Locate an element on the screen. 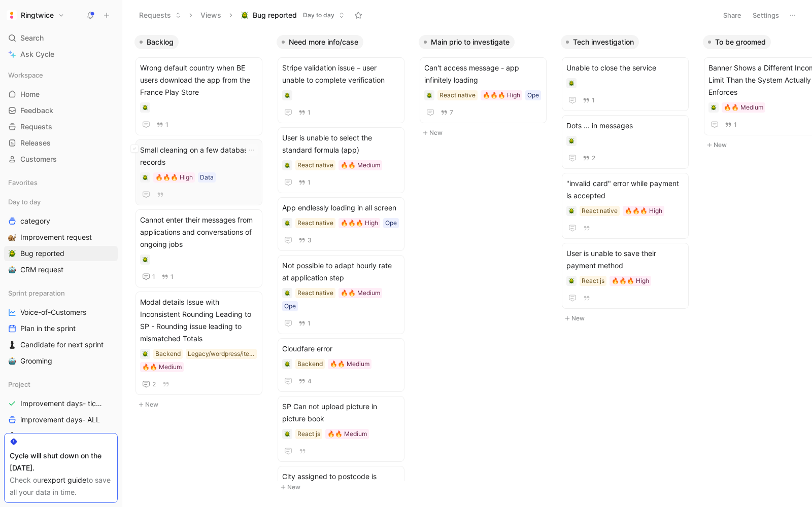  span: Wrong default country when BE users download the app from the France Play Store is located at coordinates (199, 81).